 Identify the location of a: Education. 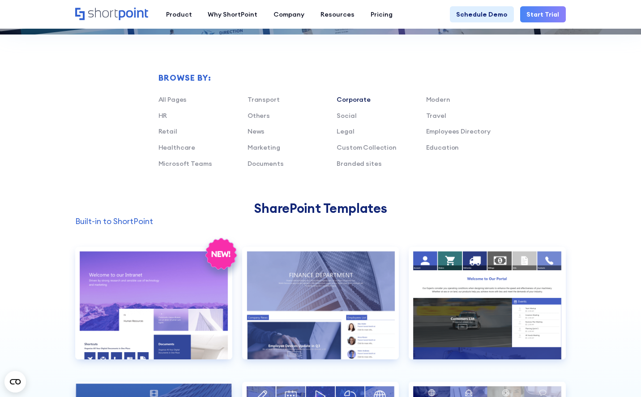
(443, 147).